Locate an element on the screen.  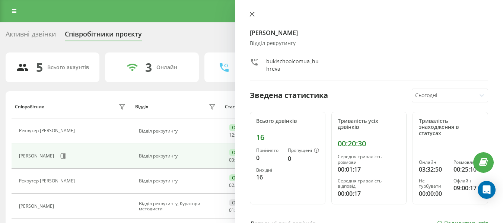
div: Прийнято is located at coordinates (269, 150).